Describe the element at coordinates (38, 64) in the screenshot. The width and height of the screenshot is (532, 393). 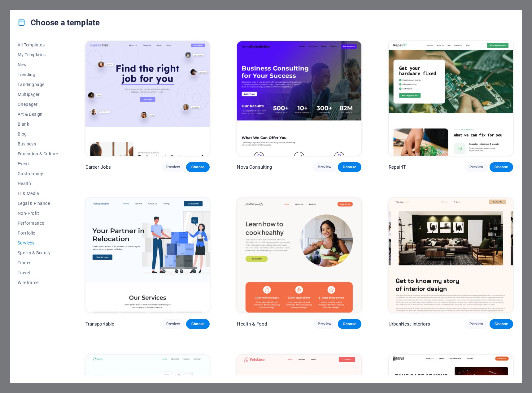
I see `span: New` at that location.